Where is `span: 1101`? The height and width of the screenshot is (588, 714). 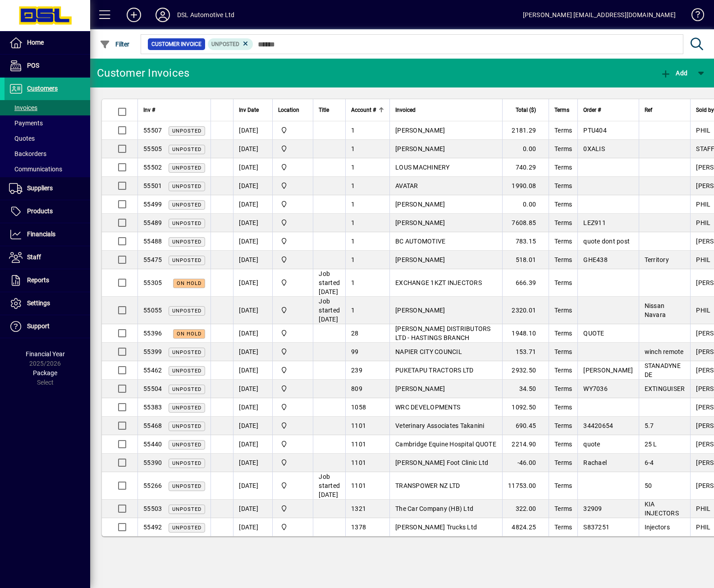
span: 1101 is located at coordinates (358, 426).